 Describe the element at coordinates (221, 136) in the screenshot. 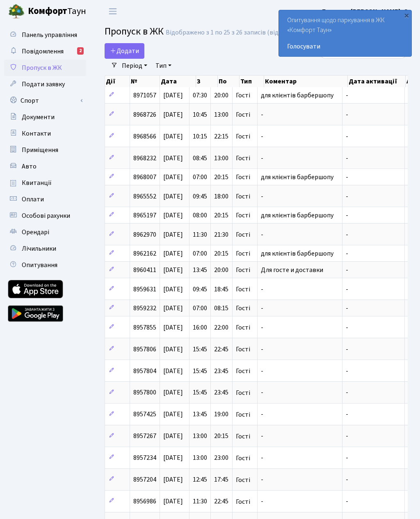

I see `span: 22:15` at that location.